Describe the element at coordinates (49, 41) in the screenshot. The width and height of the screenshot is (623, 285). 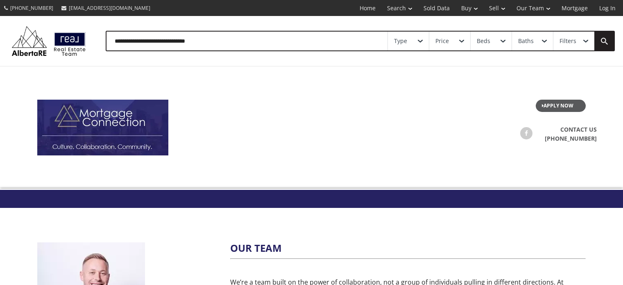
I see `img: Logo` at that location.